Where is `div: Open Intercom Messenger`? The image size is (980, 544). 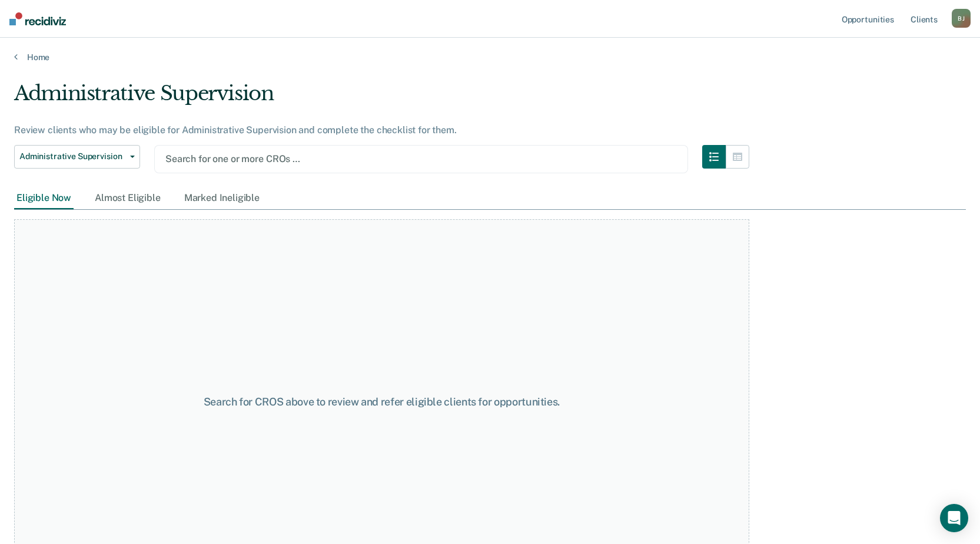
div: Open Intercom Messenger is located at coordinates (954, 517).